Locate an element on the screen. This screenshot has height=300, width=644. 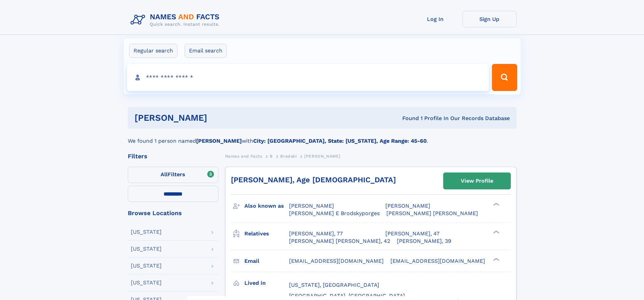
h3: Email is located at coordinates (267, 261).